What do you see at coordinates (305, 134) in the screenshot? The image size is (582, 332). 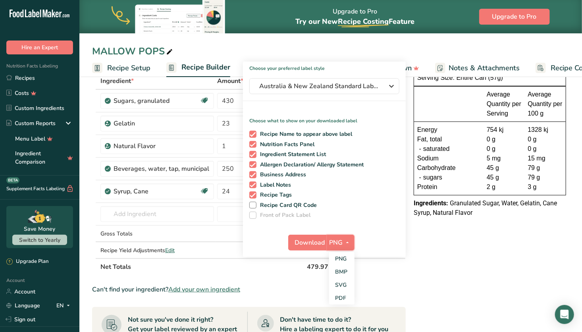 I see `span: Recipe Name to appear above label` at bounding box center [305, 134].